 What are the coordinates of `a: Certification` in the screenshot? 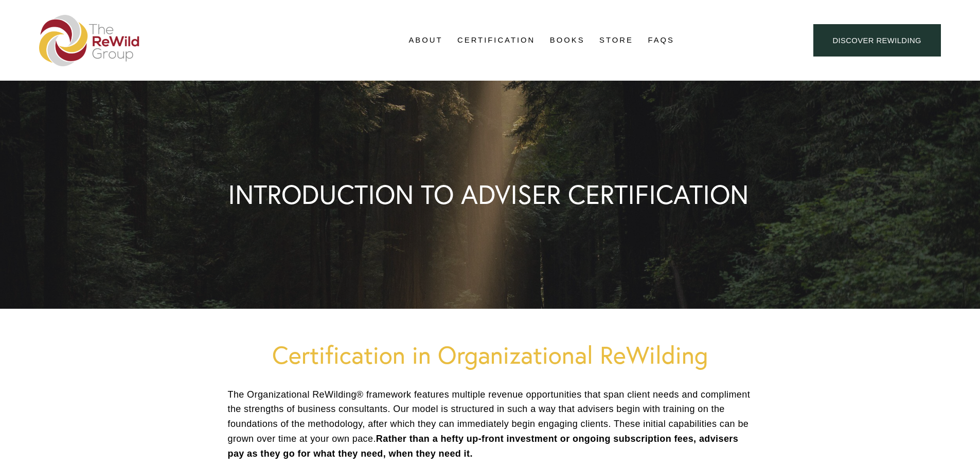 It's located at (496, 41).